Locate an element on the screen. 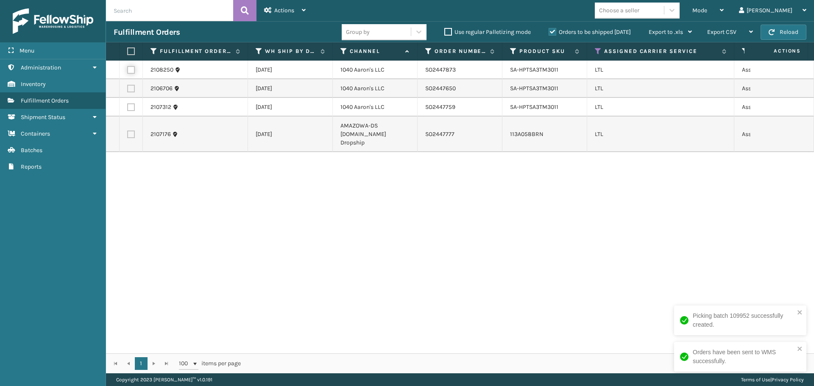  div: Choose a seller is located at coordinates (619, 10).